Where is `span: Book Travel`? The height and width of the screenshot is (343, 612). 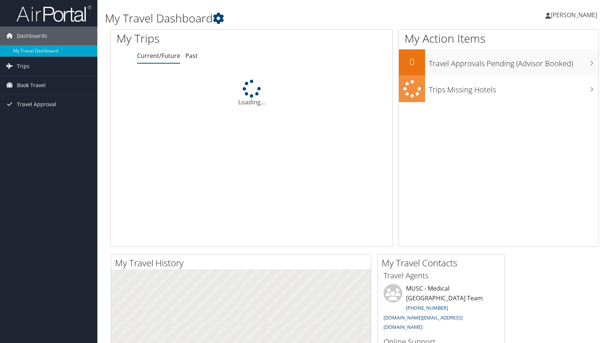 span: Book Travel is located at coordinates (31, 85).